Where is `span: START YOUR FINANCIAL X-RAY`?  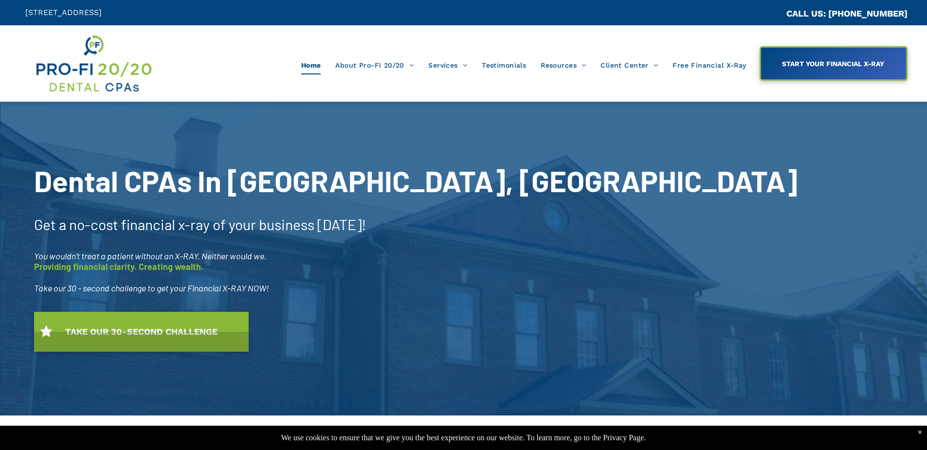 span: START YOUR FINANCIAL X-RAY is located at coordinates (833, 64).